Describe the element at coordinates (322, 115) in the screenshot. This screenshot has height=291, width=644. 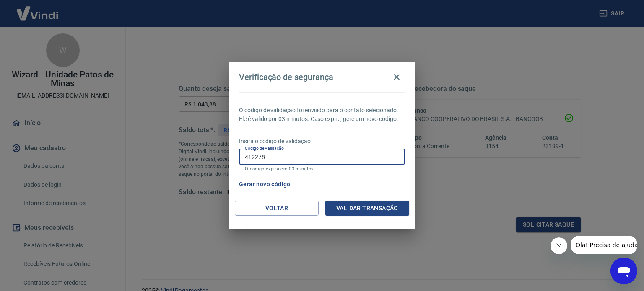
I see `p: O código de validação foi enviado para o contato selecionado. Ele é válido por 03 minutos. Caso e...` at that location.